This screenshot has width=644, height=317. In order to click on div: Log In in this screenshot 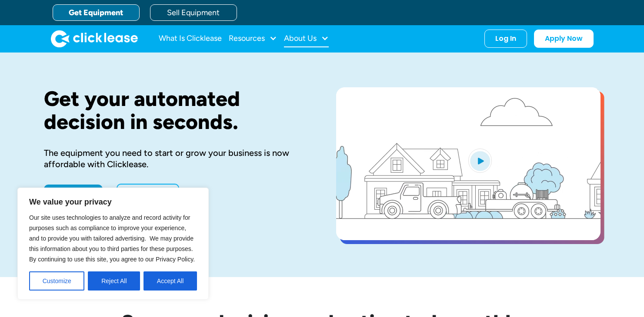, I will do `click(506, 38)`.